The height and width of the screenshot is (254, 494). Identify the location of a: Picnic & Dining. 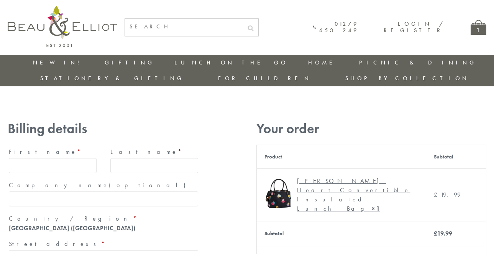
(418, 63).